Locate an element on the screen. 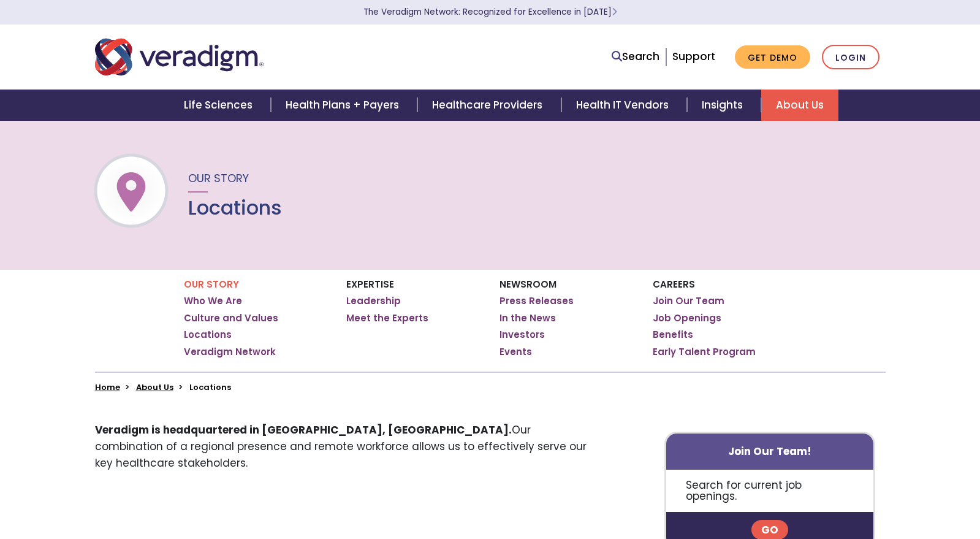 The height and width of the screenshot is (539, 980). a: Investors is located at coordinates (523, 335).